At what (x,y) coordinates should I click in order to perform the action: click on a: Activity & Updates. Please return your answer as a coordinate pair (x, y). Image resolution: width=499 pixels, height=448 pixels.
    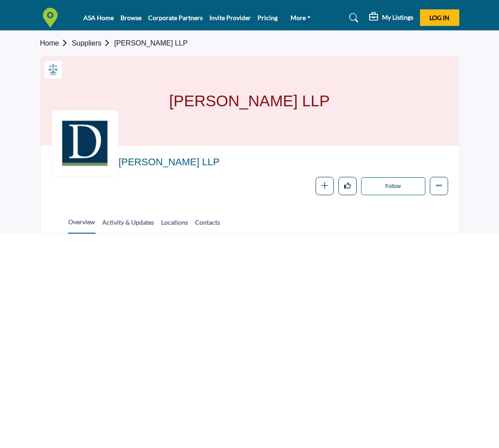
    Looking at the image, I should click on (128, 225).